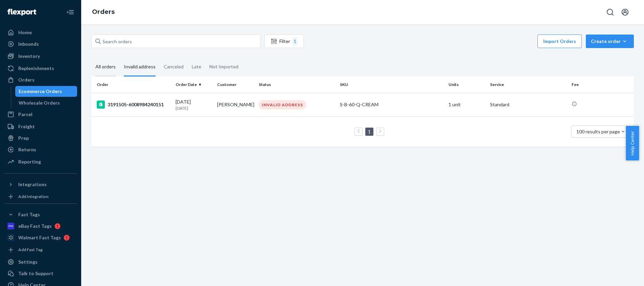 The height and width of the screenshot is (286, 644). What do you see at coordinates (40, 226) in the screenshot?
I see `a: eBay Fast Tags` at bounding box center [40, 226].